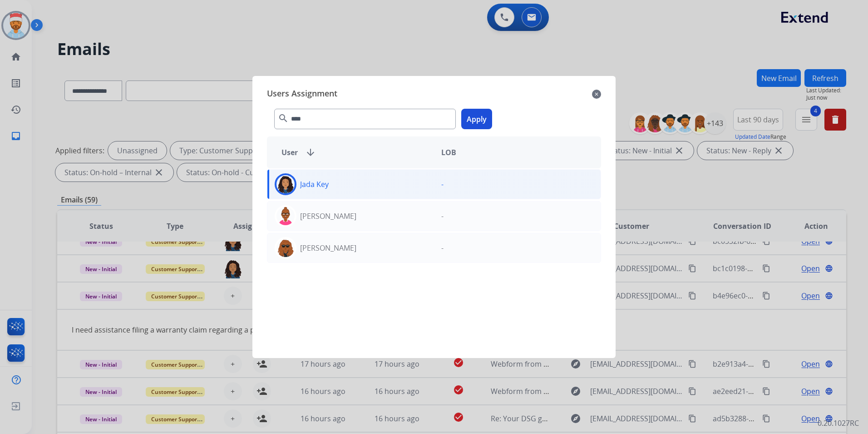 The height and width of the screenshot is (434, 868). What do you see at coordinates (311, 153) in the screenshot?
I see `mat-icon: arrow_downward` at bounding box center [311, 153].